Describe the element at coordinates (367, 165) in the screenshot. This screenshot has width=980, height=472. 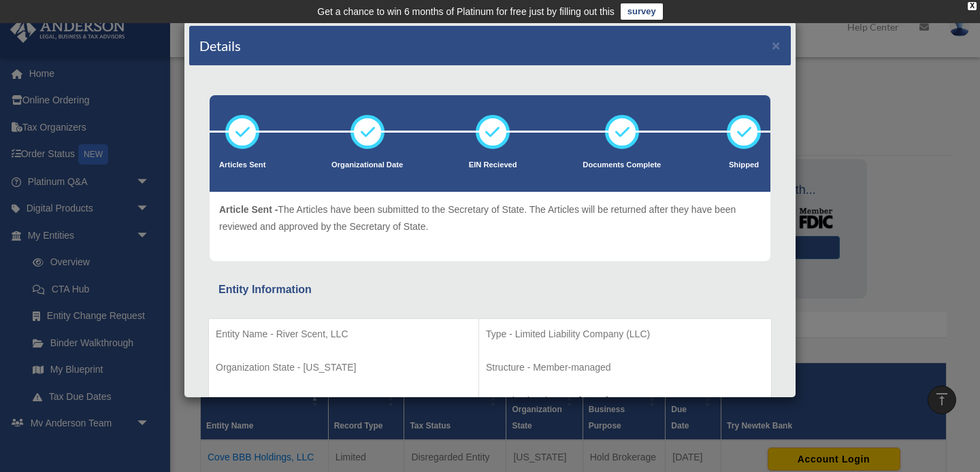
I see `p: Organizational Date` at that location.